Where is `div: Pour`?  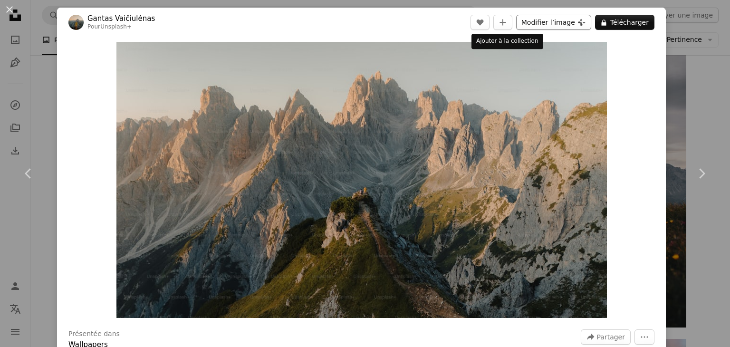
div: Pour is located at coordinates (121, 27).